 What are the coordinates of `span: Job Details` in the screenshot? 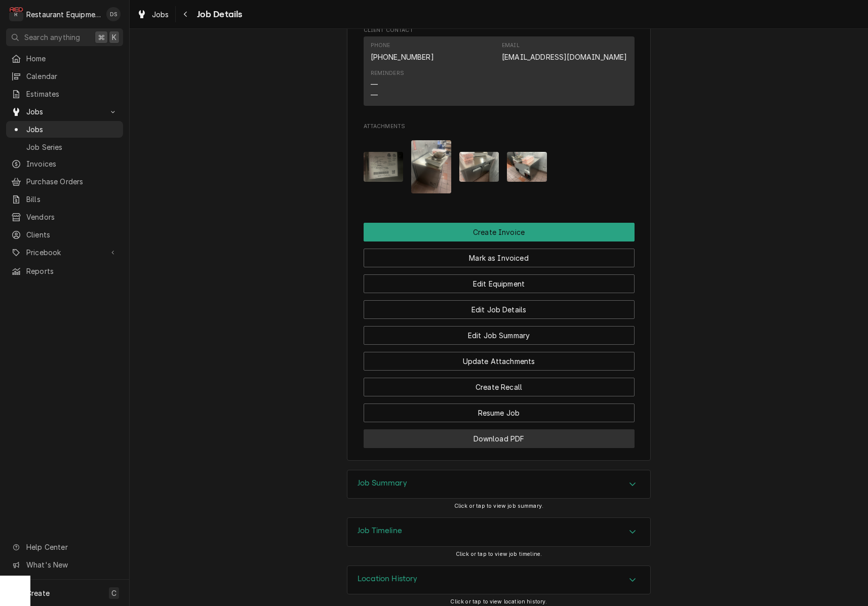 It's located at (218, 14).